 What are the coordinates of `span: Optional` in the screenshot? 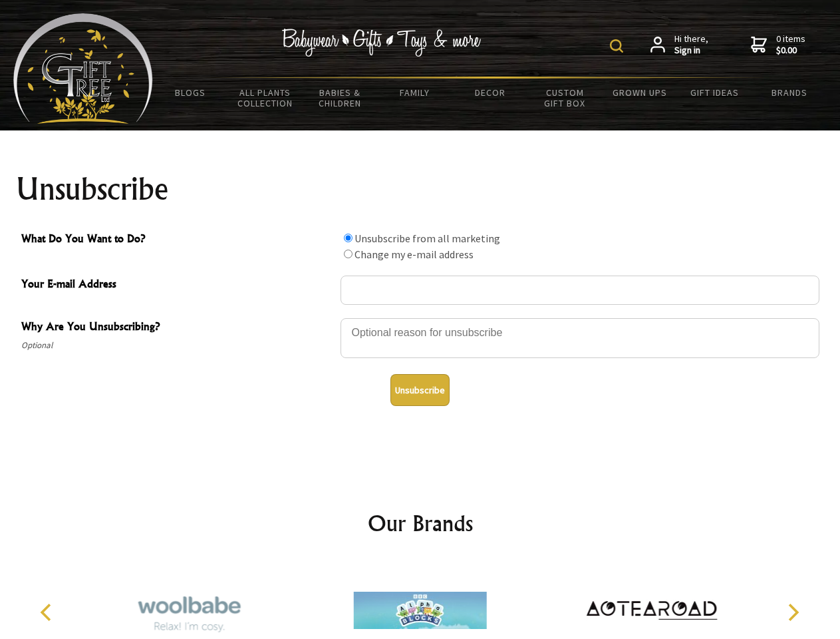 It's located at (178, 345).